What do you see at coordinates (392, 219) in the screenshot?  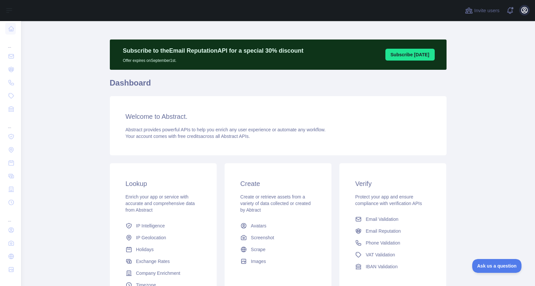 I see `a: Email Validation` at bounding box center [392, 219].